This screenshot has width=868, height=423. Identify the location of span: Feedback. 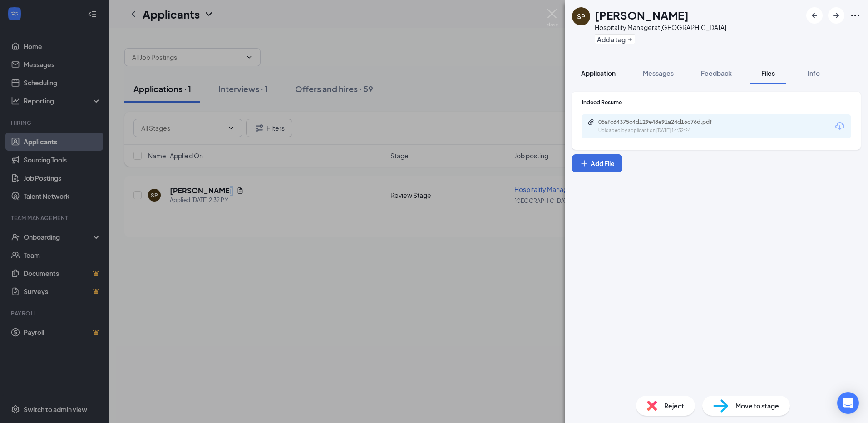
(716, 73).